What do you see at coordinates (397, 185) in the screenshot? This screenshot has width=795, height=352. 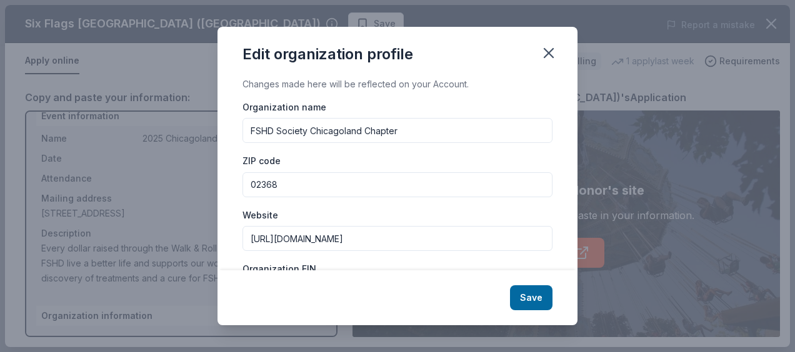 I see `input: 12345 (U.S. only)` at bounding box center [397, 185].